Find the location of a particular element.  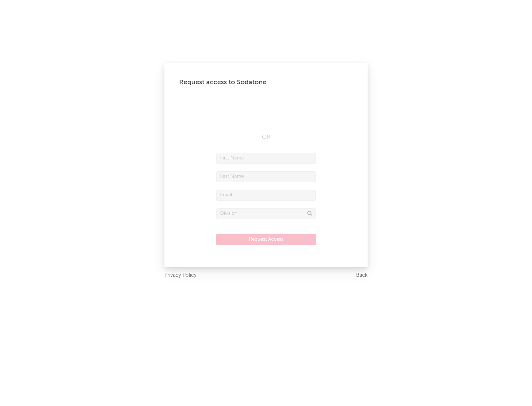

div: OR is located at coordinates (266, 137).